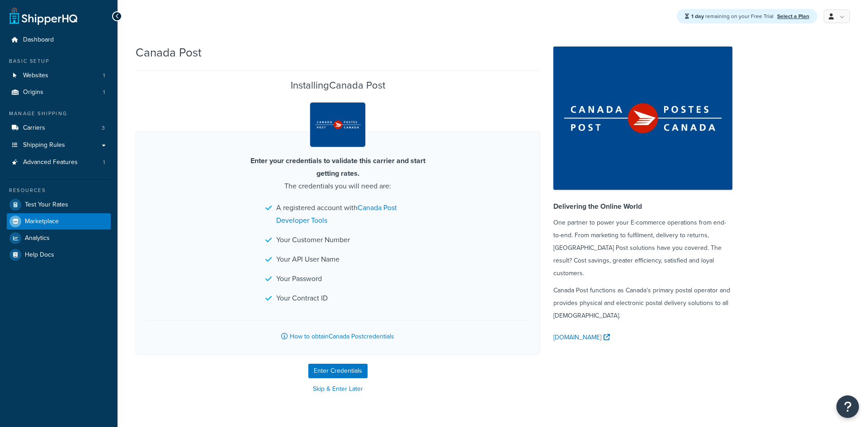 The width and height of the screenshot is (868, 427). I want to click on span: remaining on your Free Trial, so click(733, 16).